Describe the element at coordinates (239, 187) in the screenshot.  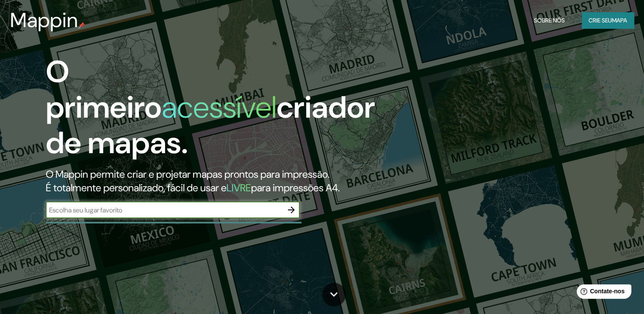
I see `font: LIVRE` at that location.